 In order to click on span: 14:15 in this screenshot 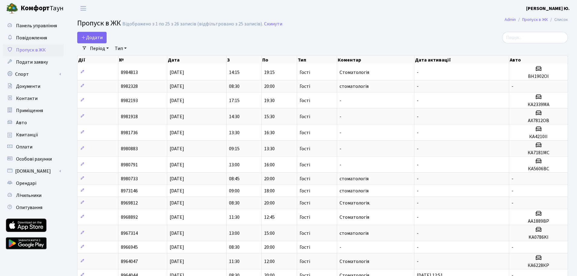, I will do `click(234, 72)`.